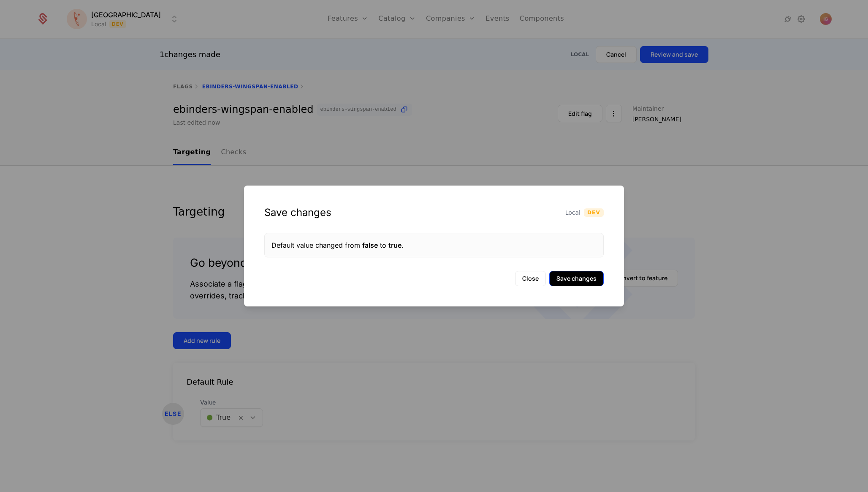 This screenshot has height=492, width=868. Describe the element at coordinates (594, 212) in the screenshot. I see `span: Dev` at that location.